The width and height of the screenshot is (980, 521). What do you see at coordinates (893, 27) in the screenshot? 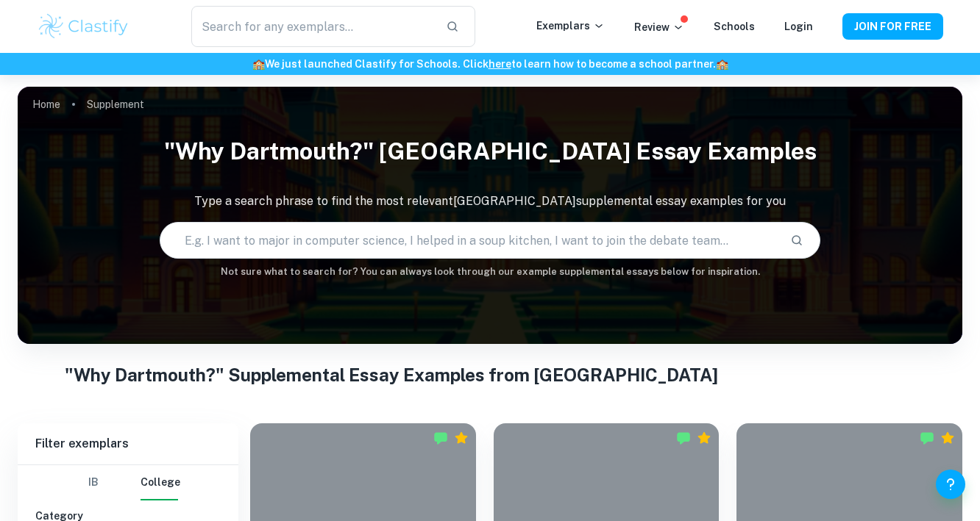
I see `button: JOIN FOR FREE` at bounding box center [893, 27].